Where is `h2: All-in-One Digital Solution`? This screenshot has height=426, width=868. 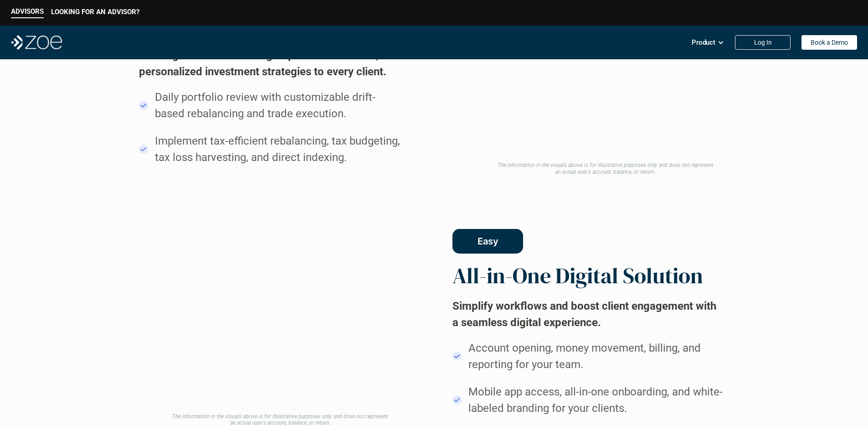
h2: All-in-One Digital Solution is located at coordinates (578, 276).